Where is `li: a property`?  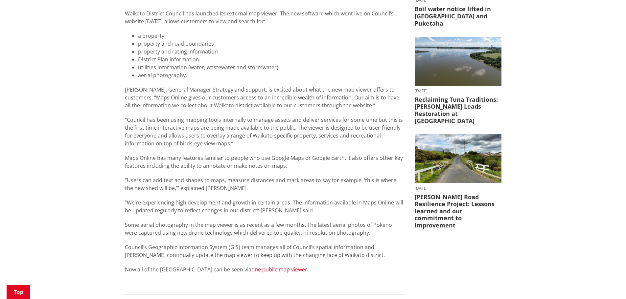
li: a property is located at coordinates (271, 36).